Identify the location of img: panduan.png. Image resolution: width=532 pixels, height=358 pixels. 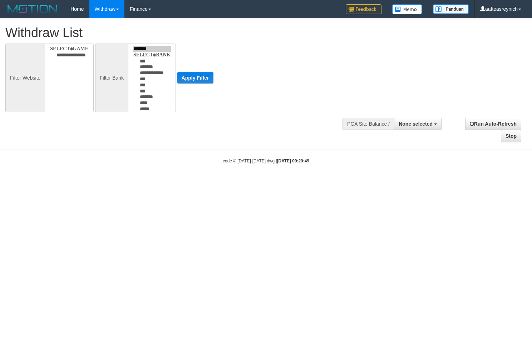
(450, 9).